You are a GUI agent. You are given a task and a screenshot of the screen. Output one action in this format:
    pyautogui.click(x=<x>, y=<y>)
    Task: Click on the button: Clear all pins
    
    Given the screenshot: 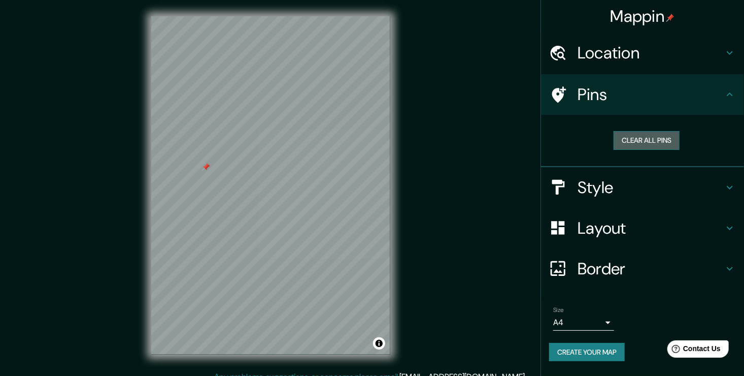 What is the action you would take?
    pyautogui.click(x=647, y=140)
    